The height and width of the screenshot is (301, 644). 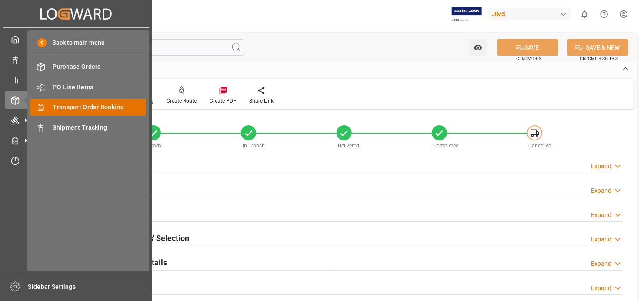 I want to click on button: Help Center, so click(x=604, y=14).